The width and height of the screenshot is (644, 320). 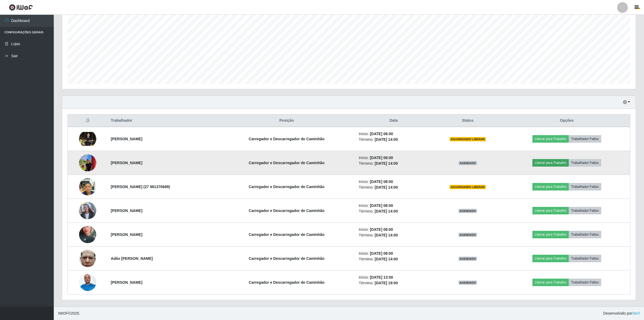 I want to click on th: Posição, so click(x=286, y=120).